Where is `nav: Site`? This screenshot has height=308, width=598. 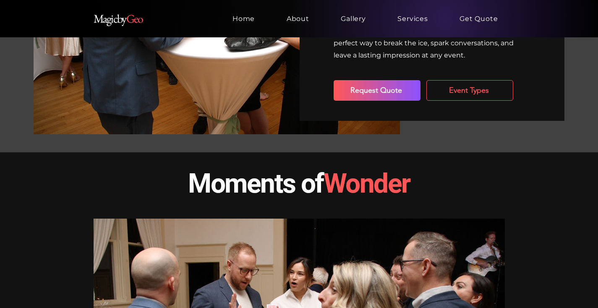 nav: Site is located at coordinates (354, 18).